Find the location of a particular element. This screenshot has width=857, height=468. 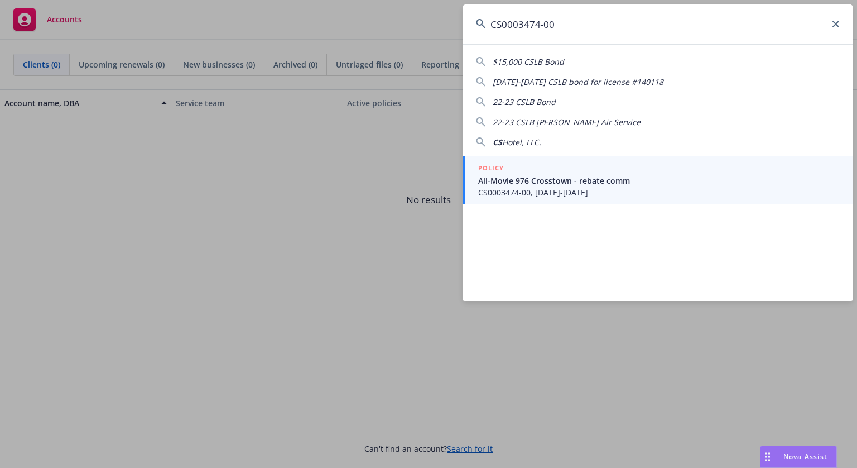

span: 22-23 CSLB Bond is located at coordinates (524, 102).